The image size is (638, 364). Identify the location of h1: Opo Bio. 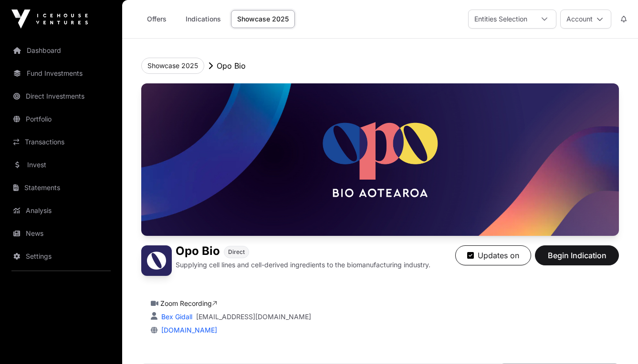
(198, 252).